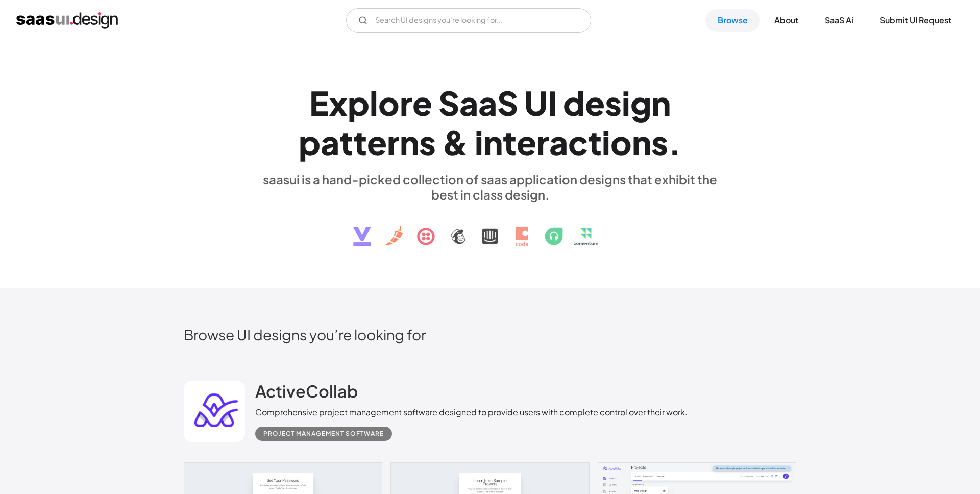  I want to click on div: I, so click(552, 103).